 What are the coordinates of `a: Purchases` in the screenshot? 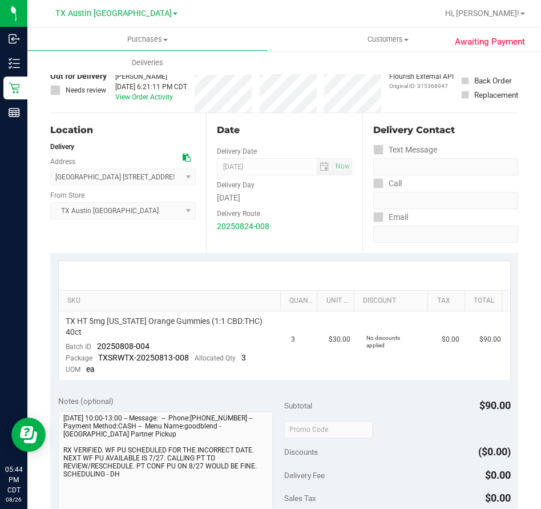 It's located at (147, 39).